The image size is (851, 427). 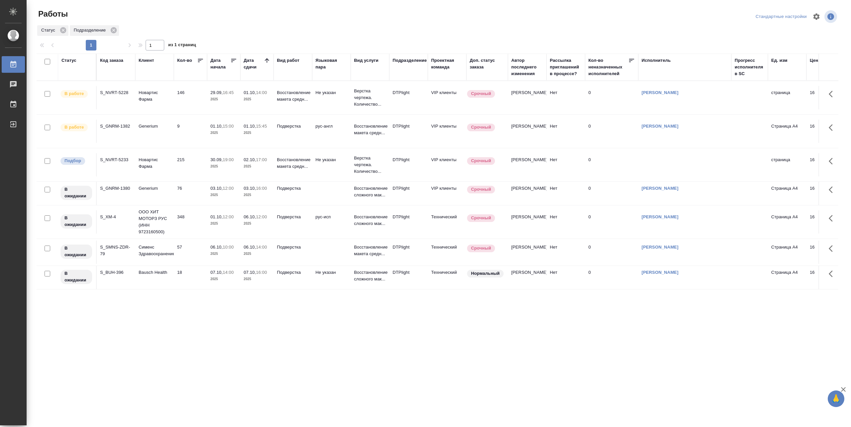 What do you see at coordinates (190, 98) in the screenshot?
I see `td: 146` at bounding box center [190, 98].